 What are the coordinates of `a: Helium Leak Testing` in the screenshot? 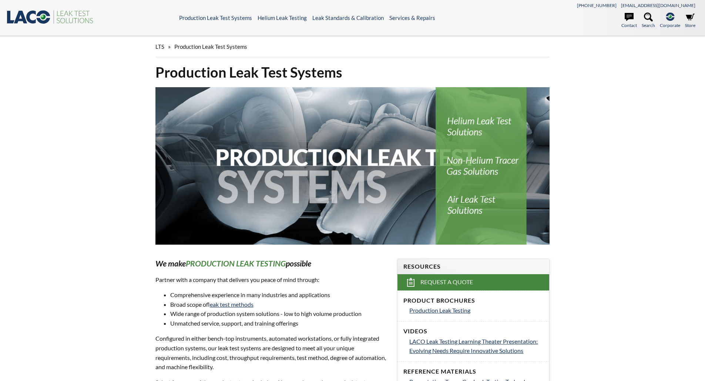 It's located at (282, 18).